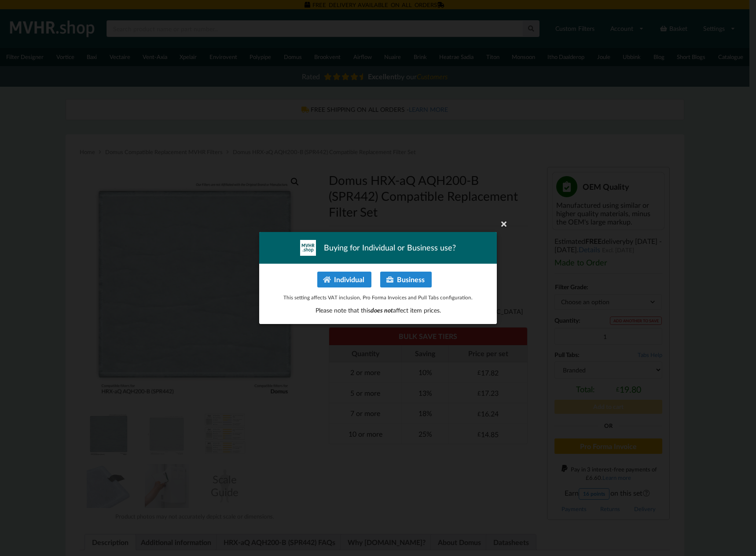  Describe the element at coordinates (378, 297) in the screenshot. I see `p: This setting affects VAT inclusion, Pro Forma Invoices and Pull Tabs configuration.` at that location.